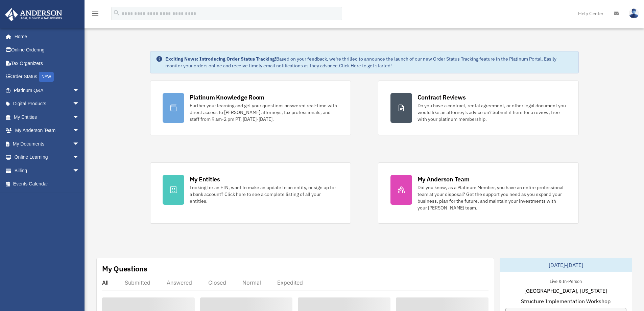 The height and width of the screenshot is (311, 644). What do you see at coordinates (221, 59) in the screenshot?
I see `strong: Exciting News: Introducing Order Status Tracking!` at bounding box center [221, 59].